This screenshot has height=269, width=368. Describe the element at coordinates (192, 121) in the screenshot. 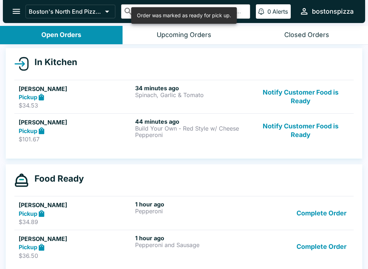

I see `h6: 44 minutes ago` at that location.